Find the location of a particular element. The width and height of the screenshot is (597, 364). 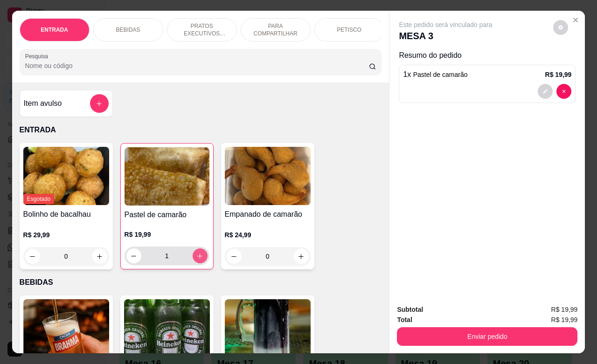

p: PARA COMPARTILHAR is located at coordinates (276, 30).